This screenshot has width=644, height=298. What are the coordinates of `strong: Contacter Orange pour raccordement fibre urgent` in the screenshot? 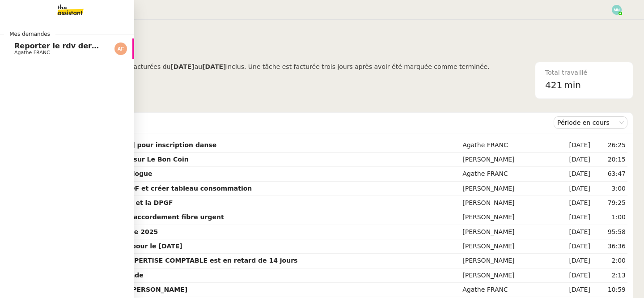 It's located at (136, 217).